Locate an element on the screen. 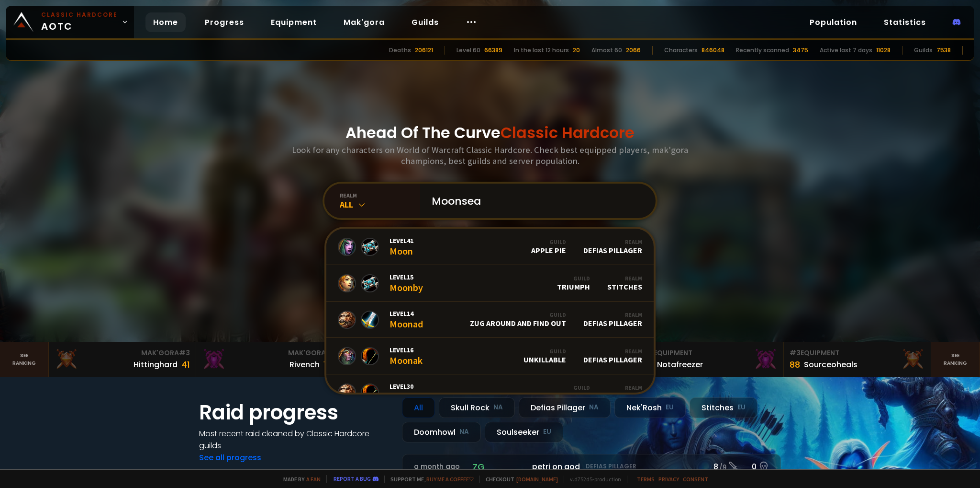  div: Recently scanned is located at coordinates (763, 50).